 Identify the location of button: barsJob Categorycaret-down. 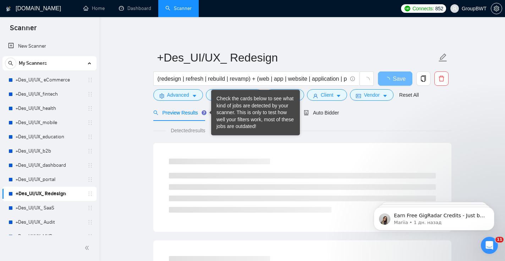
(234, 95).